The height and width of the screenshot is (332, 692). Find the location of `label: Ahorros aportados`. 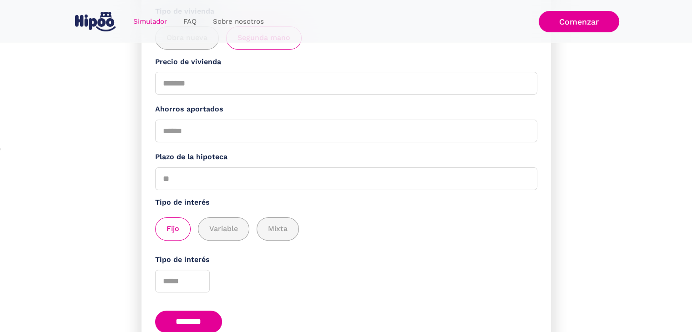

label: Ahorros aportados is located at coordinates (346, 109).